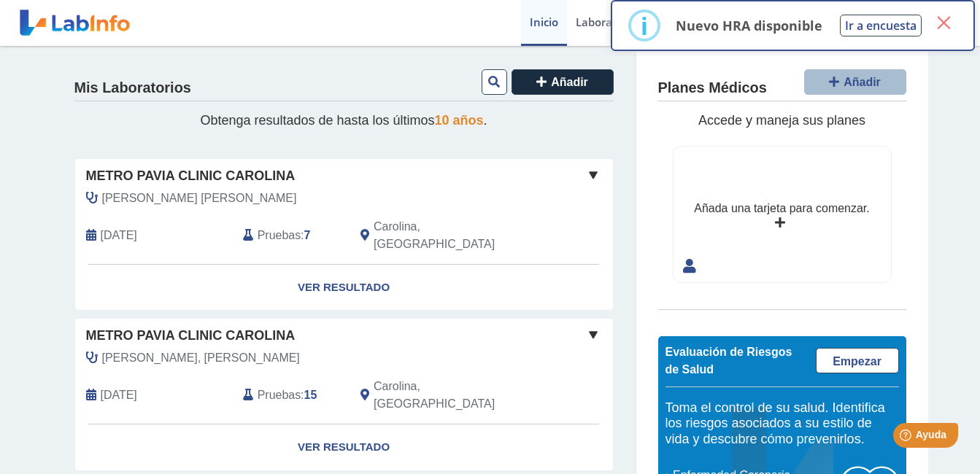  What do you see at coordinates (644, 26) in the screenshot?
I see `div: i` at bounding box center [644, 26].